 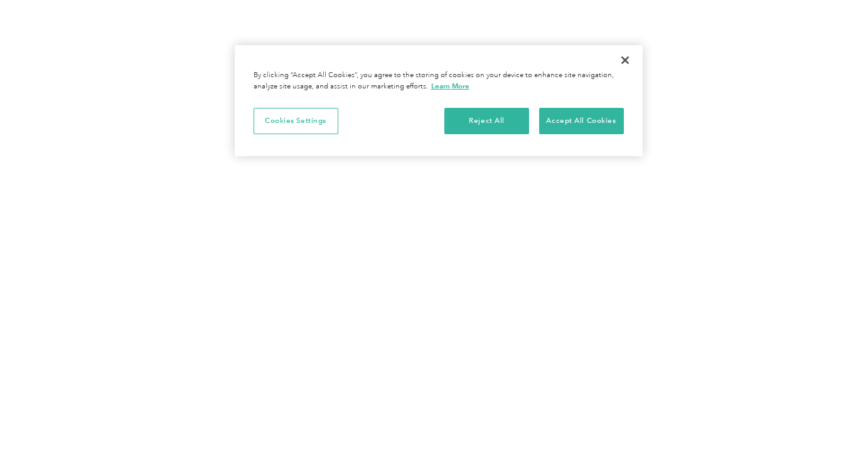 What do you see at coordinates (625, 60) in the screenshot?
I see `button: Close` at bounding box center [625, 60].